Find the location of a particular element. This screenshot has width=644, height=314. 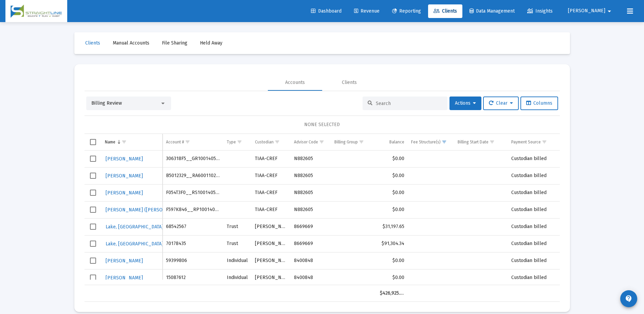

span: Insights is located at coordinates (540, 11).